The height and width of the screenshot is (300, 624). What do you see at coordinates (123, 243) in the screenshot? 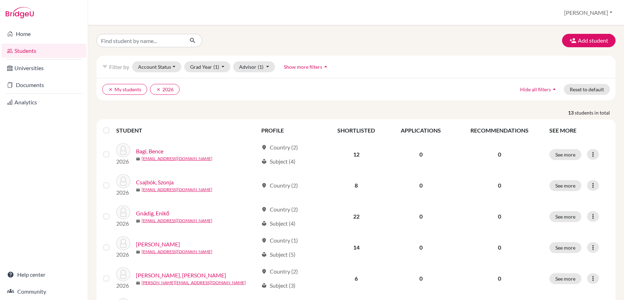
I see `img: Háry, Laura` at bounding box center [123, 243].